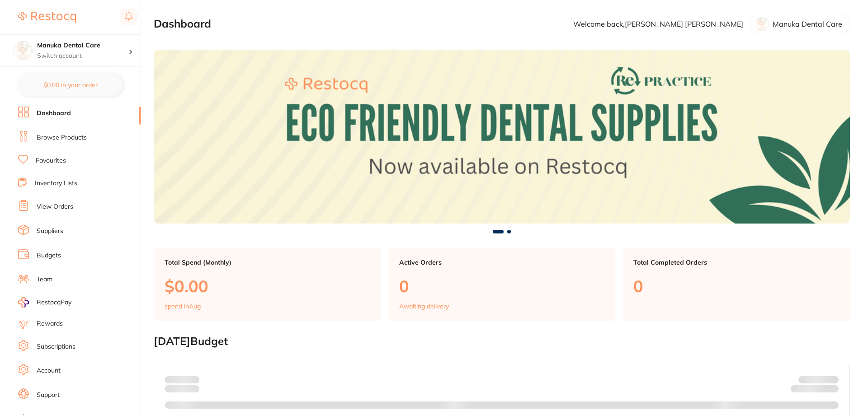  I want to click on p: Manuka Dental Care, so click(807, 24).